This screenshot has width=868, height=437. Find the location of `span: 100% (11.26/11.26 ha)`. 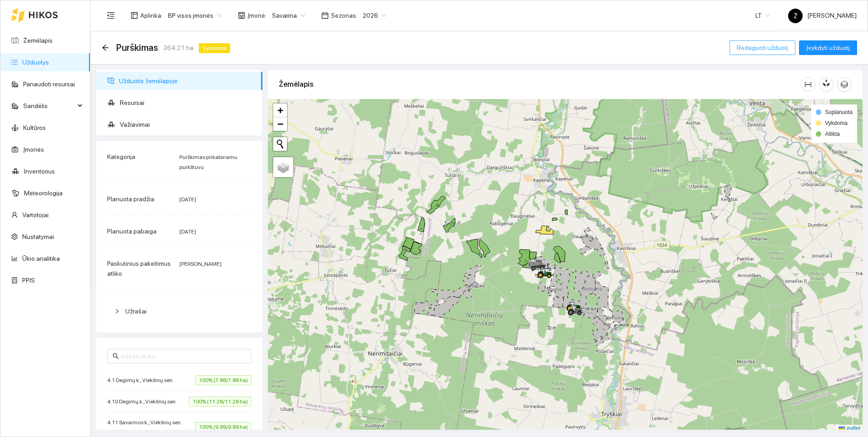

span: 100% (11.26/11.26 ha) is located at coordinates (220, 402).